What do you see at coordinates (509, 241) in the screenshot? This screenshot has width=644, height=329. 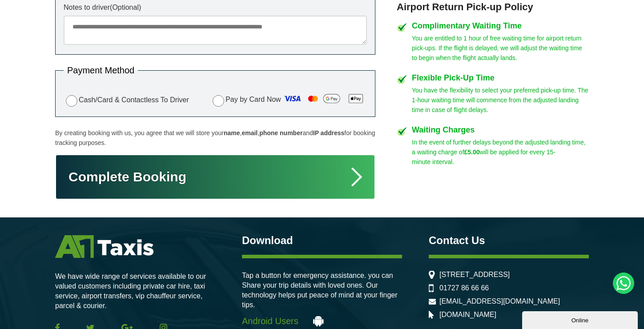 I see `h3: Contact Us` at bounding box center [509, 241].